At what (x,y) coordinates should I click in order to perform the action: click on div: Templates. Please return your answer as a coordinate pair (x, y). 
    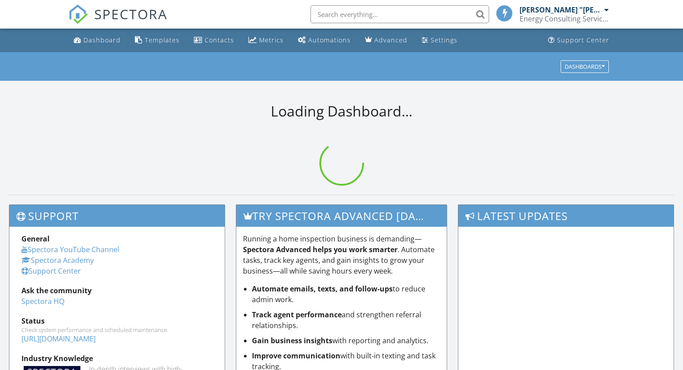
    Looking at the image, I should click on (162, 40).